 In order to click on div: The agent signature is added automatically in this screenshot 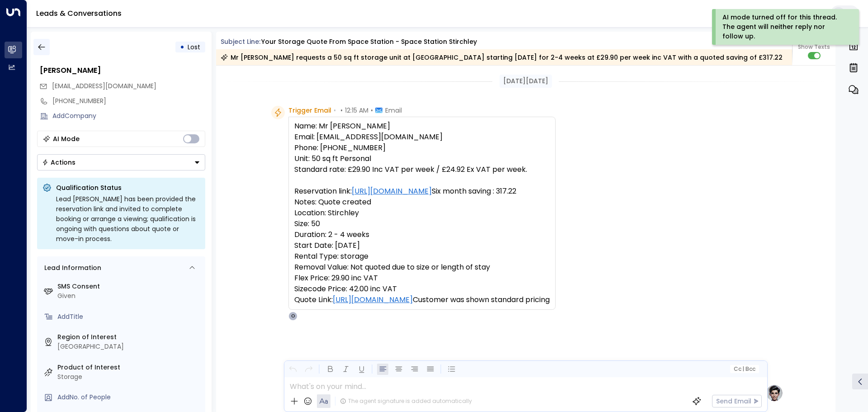, I will do `click(406, 401)`.